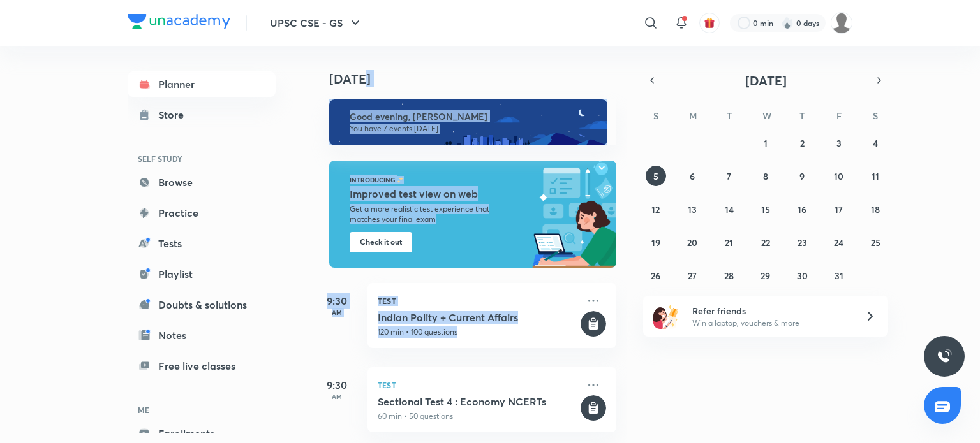 The width and height of the screenshot is (980, 443). I want to click on button: October 12, 2025, so click(656, 209).